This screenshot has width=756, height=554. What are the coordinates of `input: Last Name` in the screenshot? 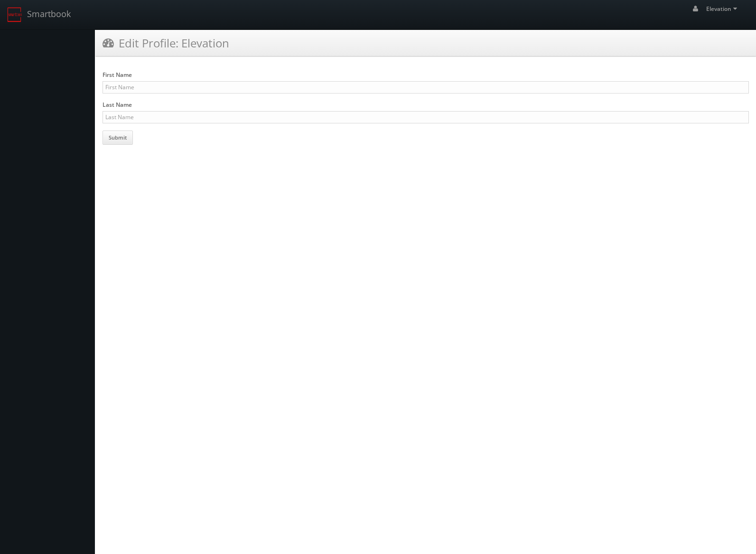 It's located at (426, 117).